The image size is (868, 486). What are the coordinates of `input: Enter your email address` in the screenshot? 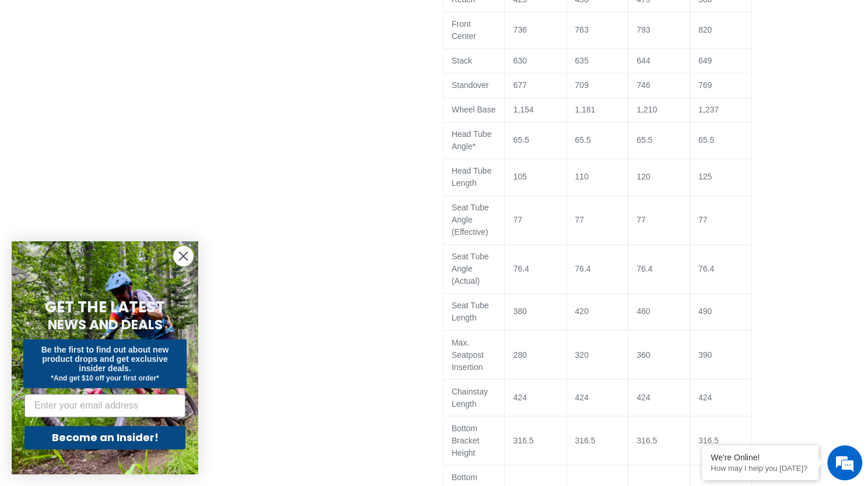 It's located at (105, 406).